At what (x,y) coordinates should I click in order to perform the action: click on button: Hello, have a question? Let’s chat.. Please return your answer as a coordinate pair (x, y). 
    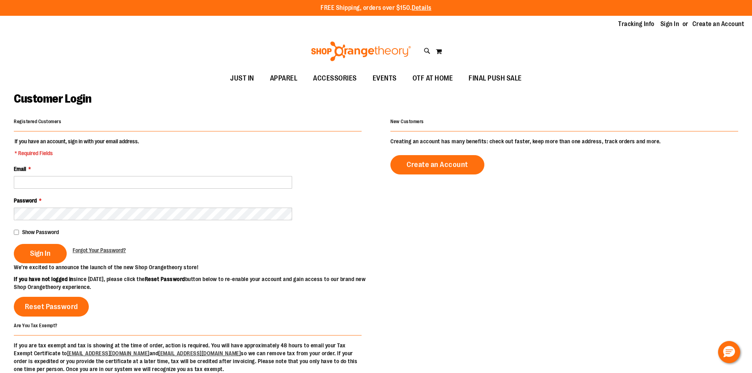
    Looking at the image, I should click on (729, 352).